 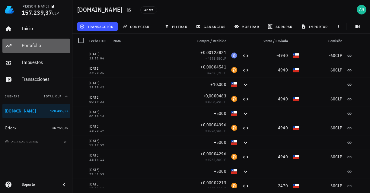 What do you see at coordinates (60, 128) in the screenshot?
I see `span: 36.753,05` at bounding box center [60, 128].